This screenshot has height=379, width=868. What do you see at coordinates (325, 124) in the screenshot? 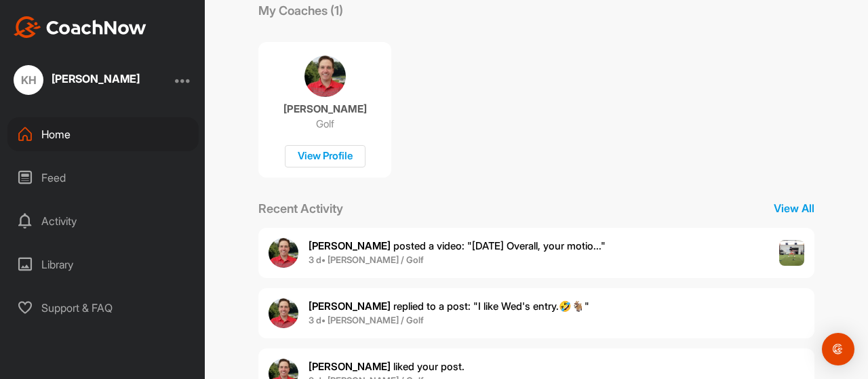
I see `p: Golf` at bounding box center [325, 124].